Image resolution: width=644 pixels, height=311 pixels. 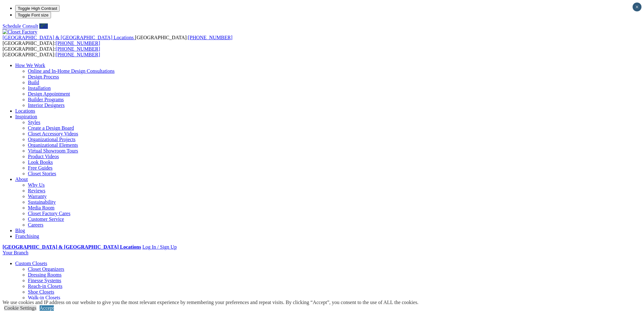 I want to click on a: Reviews, so click(x=37, y=191).